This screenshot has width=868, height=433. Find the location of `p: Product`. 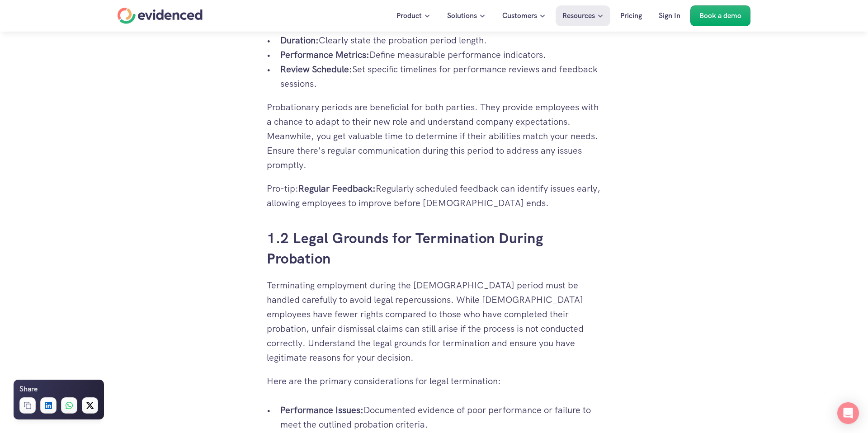

p: Product is located at coordinates (410, 16).